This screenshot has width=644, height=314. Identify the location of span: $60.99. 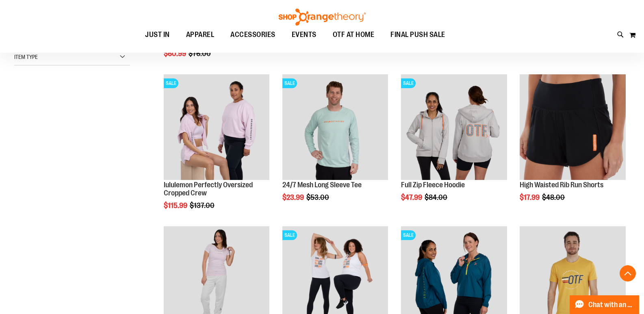
(175, 53).